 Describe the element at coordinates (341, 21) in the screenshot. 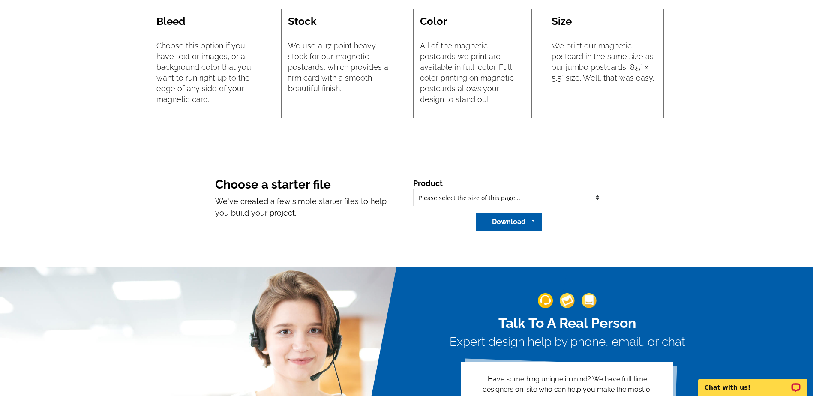

I see `h4: Stock` at that location.